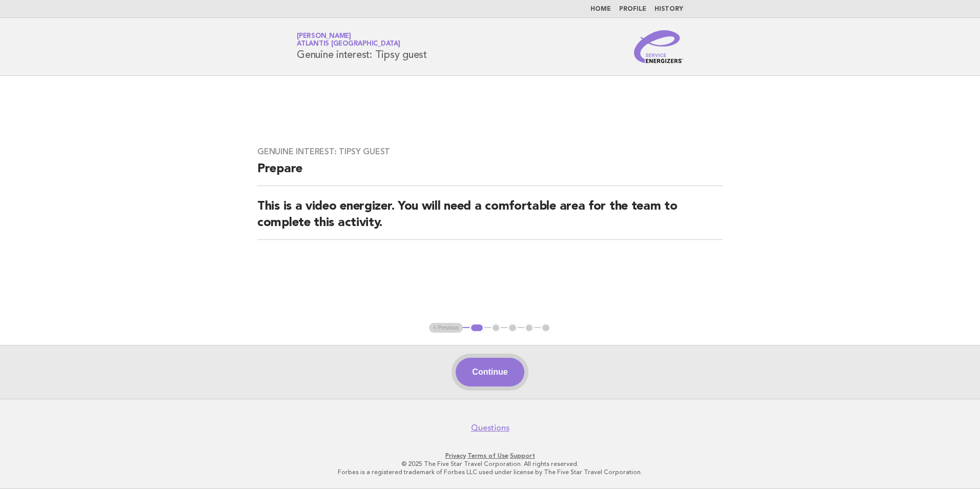  I want to click on a: Home, so click(601, 9).